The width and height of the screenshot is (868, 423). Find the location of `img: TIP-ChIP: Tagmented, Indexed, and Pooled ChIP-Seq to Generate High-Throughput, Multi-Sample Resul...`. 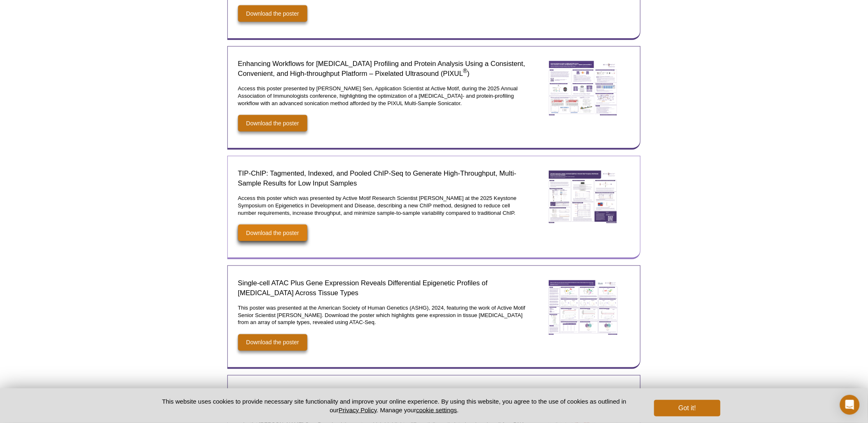

img: TIP-ChIP: Tagmented, Indexed, and Pooled ChIP-Seq to Generate High-Throughput, Multi-Sample Resul... is located at coordinates (583, 197).